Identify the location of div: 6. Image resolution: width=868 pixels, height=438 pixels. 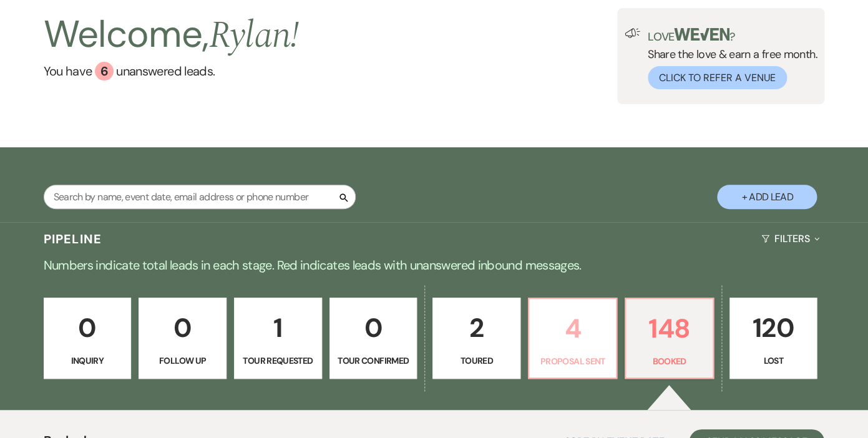
(104, 71).